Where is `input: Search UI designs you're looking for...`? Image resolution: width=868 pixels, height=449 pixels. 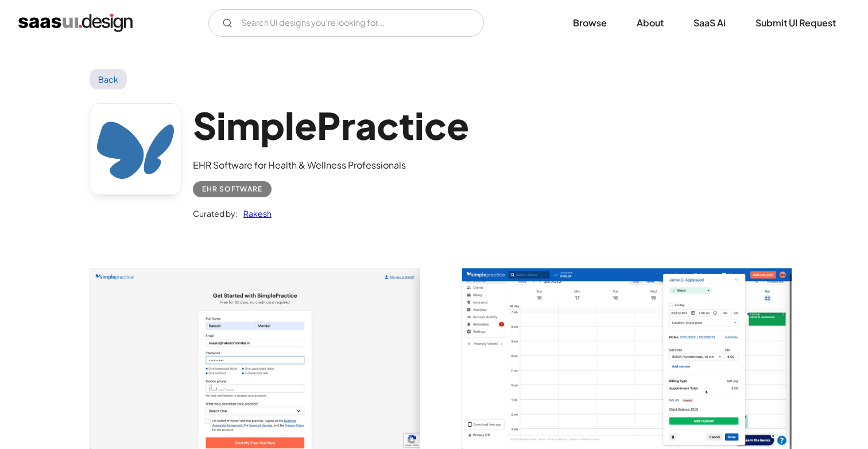
input: Search UI designs you're looking for... is located at coordinates (346, 23).